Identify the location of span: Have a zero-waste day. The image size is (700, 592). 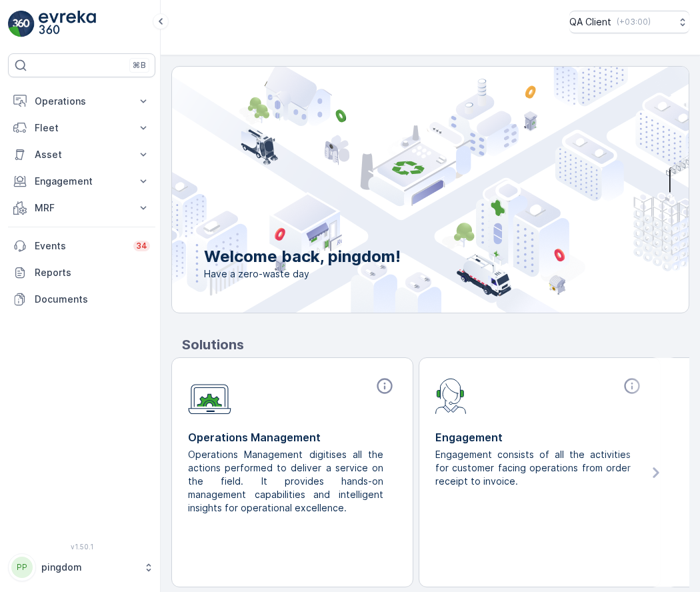
(302, 274).